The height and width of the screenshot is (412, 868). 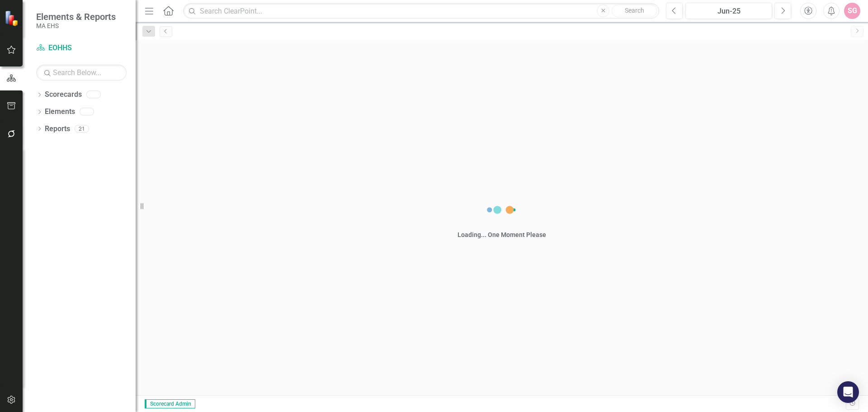 I want to click on a: EOHHS, so click(x=82, y=48).